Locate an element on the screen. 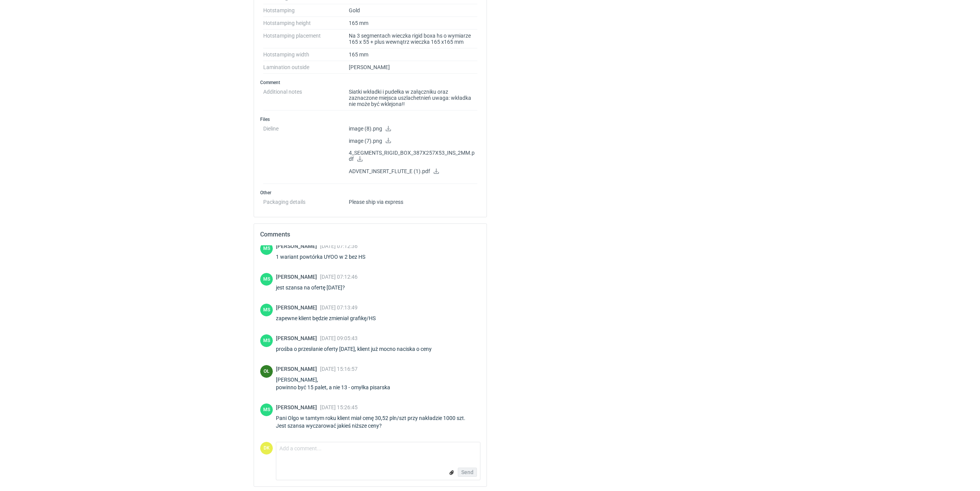 The image size is (980, 491). h3: Comment is located at coordinates (370, 83).